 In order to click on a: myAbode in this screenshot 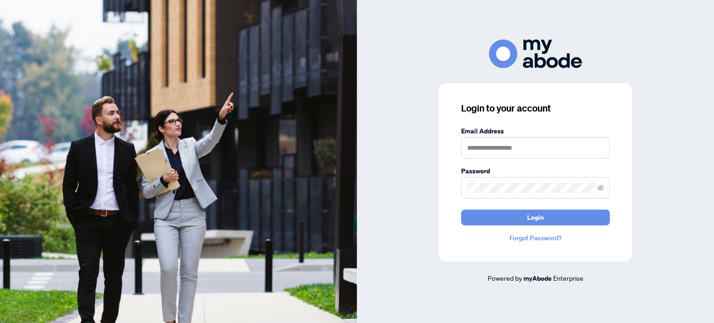, I will do `click(537, 278)`.